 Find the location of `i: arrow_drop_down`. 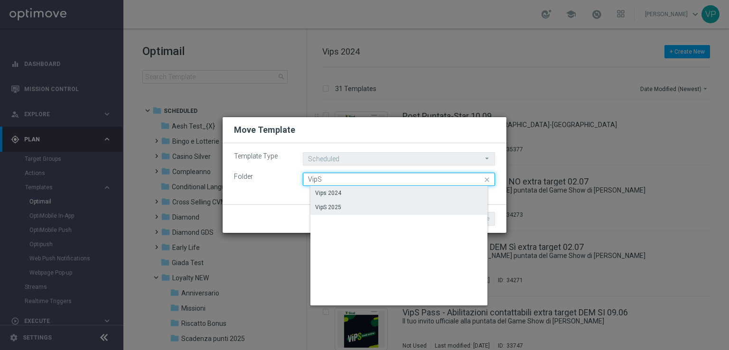

i: arrow_drop_down is located at coordinates (487, 158).